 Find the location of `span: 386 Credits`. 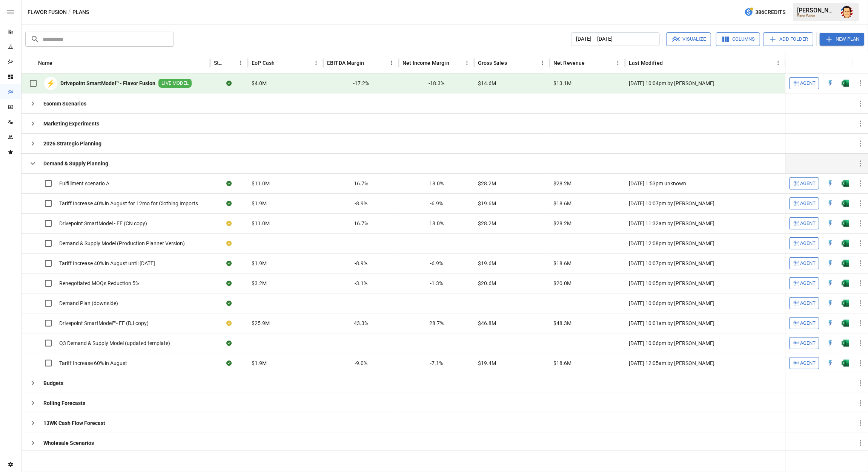

span: 386 Credits is located at coordinates (770, 12).